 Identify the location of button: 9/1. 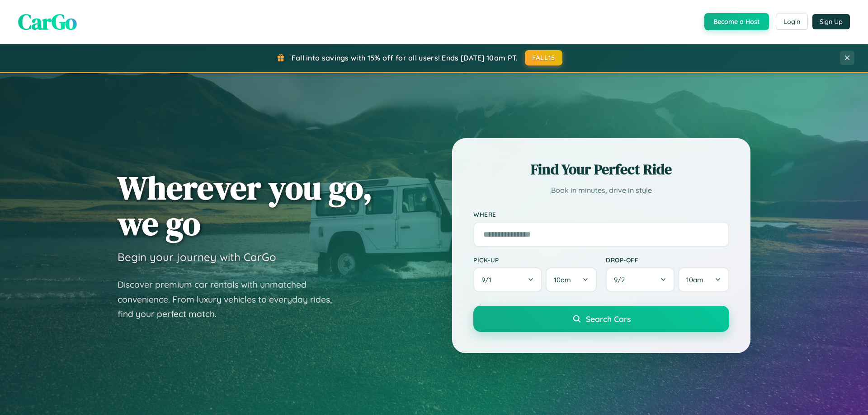
(508, 280).